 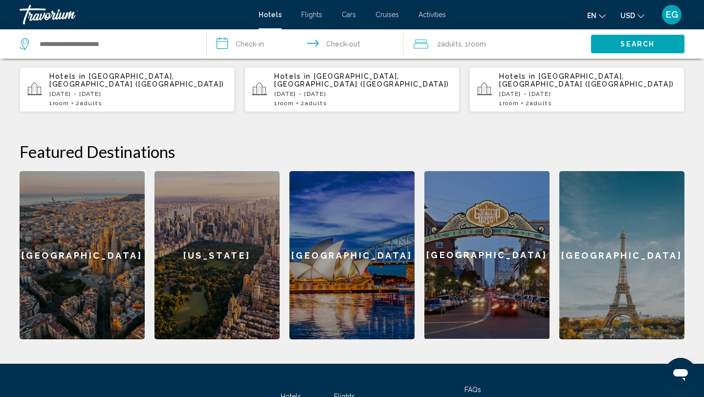 I want to click on span: EG, so click(x=672, y=15).